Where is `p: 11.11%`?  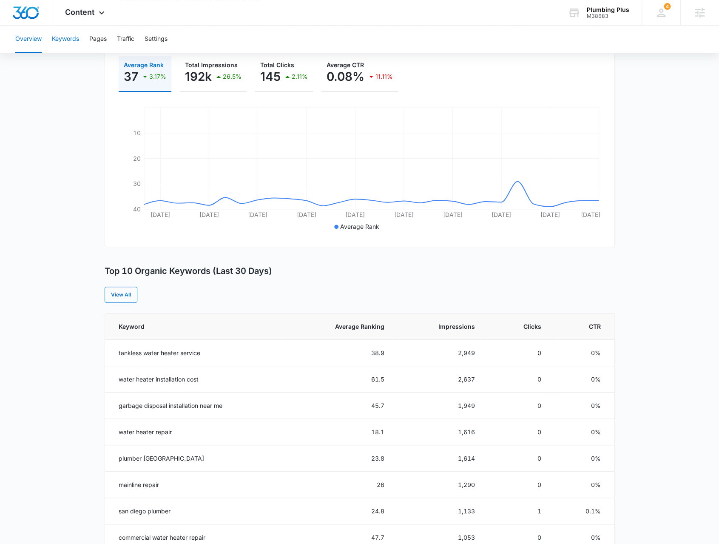 p: 11.11% is located at coordinates (384, 77).